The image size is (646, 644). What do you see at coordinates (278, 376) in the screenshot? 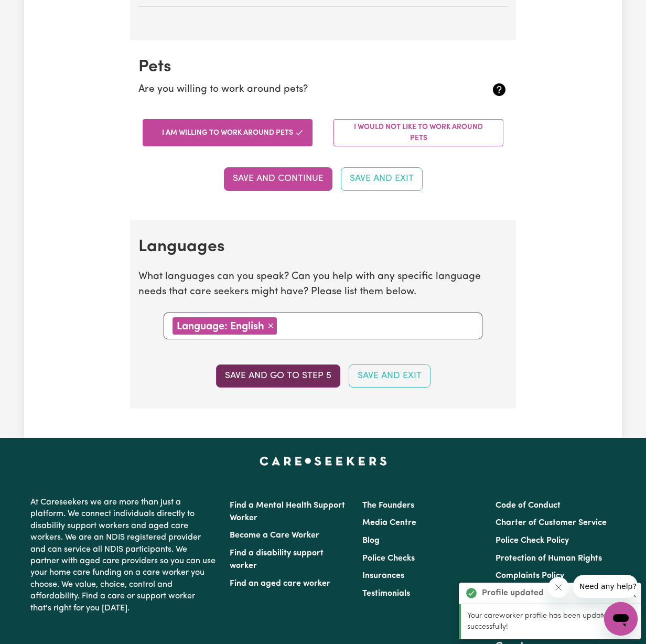
I see `button: Save and go to step 5` at bounding box center [278, 376].